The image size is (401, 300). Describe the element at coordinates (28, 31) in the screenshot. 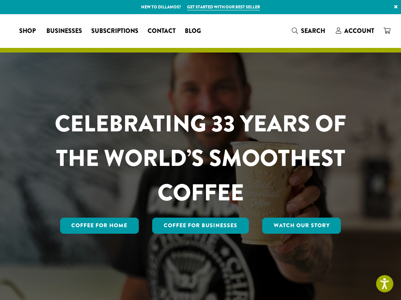

I see `a: Shop` at that location.